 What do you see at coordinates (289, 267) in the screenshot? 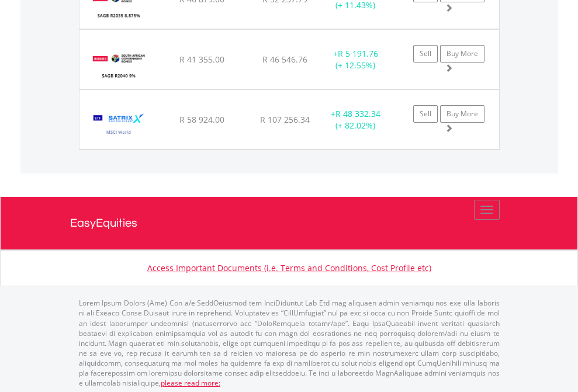
I see `a: Access Important Documents (i.e. Terms and Conditions, Cost Profile etc)` at bounding box center [289, 267].